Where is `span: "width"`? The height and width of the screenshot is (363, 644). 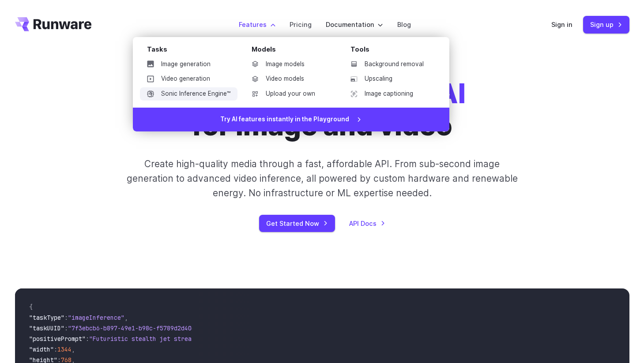 span: "width" is located at coordinates (42, 350).